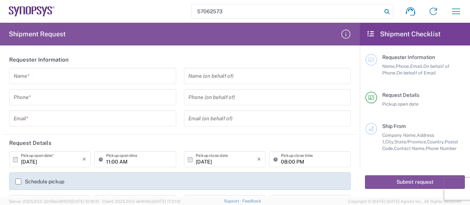 The width and height of the screenshot is (470, 205). I want to click on span: Pickup open date, so click(400, 104).